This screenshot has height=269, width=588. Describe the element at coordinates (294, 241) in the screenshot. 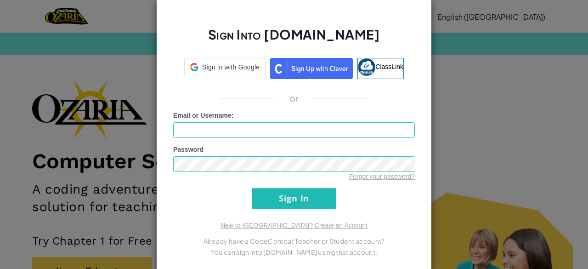

I see `p: Already have a CodeCombat Teacher or Student account?` at that location.